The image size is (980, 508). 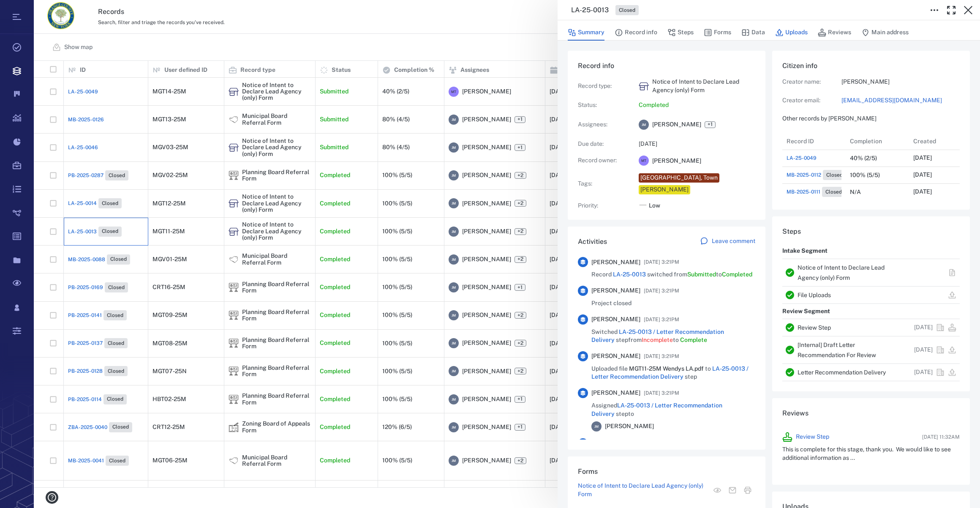 What do you see at coordinates (968, 10) in the screenshot?
I see `button: Close` at bounding box center [968, 10].